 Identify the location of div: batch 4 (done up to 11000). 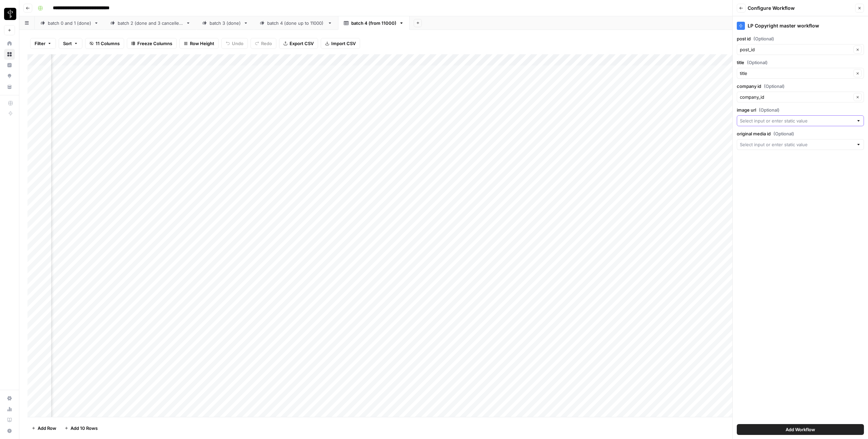
(296, 23).